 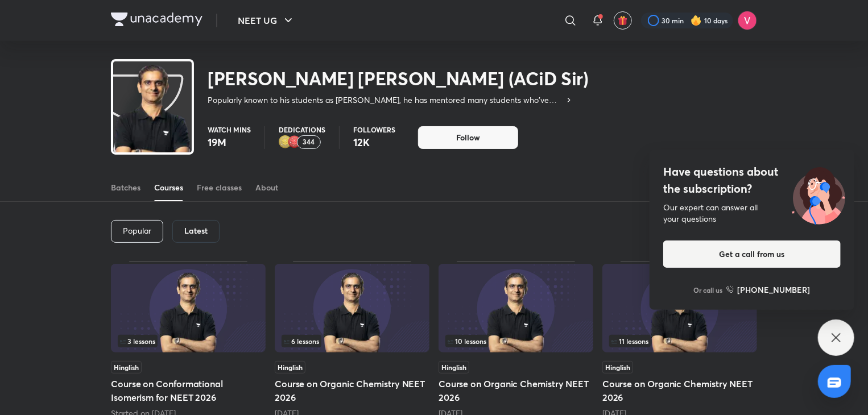 What do you see at coordinates (138, 341) in the screenshot?
I see `span: 3 lessons` at bounding box center [138, 341].